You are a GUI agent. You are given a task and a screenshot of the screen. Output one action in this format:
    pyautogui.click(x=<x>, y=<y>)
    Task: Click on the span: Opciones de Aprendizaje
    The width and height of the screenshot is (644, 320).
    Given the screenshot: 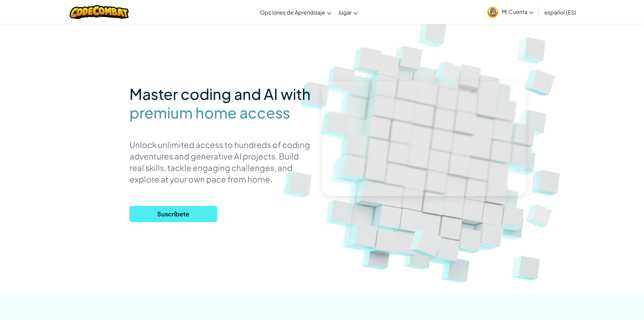 What is the action you would take?
    pyautogui.click(x=292, y=12)
    